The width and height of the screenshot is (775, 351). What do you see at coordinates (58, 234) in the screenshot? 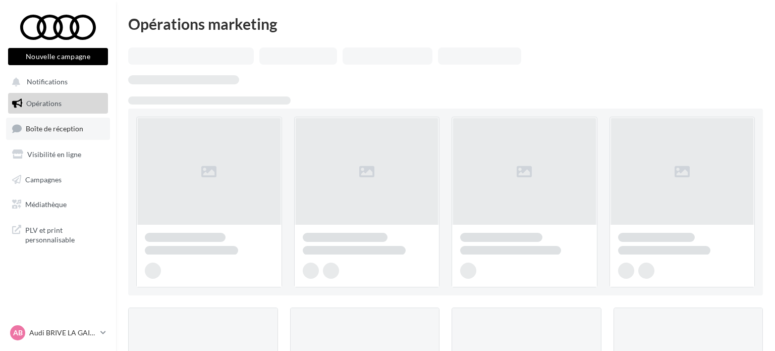
I see `a: PLV et print personnalisable` at bounding box center [58, 234].